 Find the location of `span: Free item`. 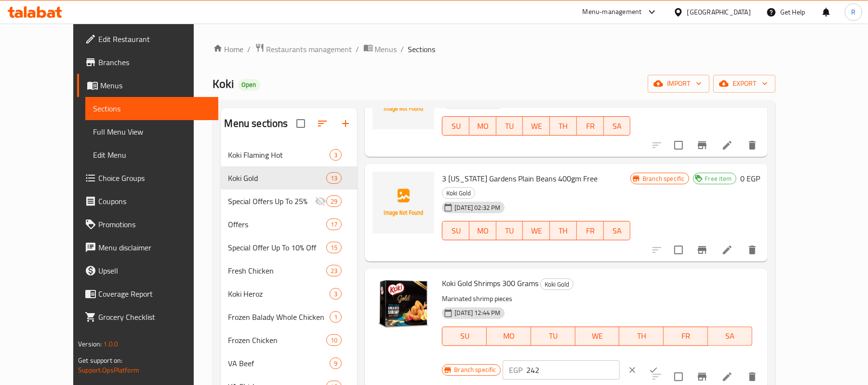

span: Free item is located at coordinates (719, 178).